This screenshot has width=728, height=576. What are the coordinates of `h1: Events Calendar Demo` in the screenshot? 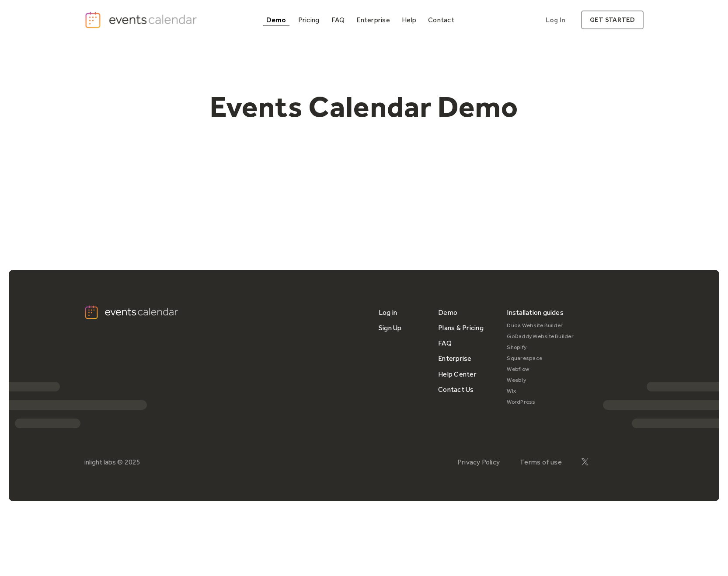 It's located at (364, 107).